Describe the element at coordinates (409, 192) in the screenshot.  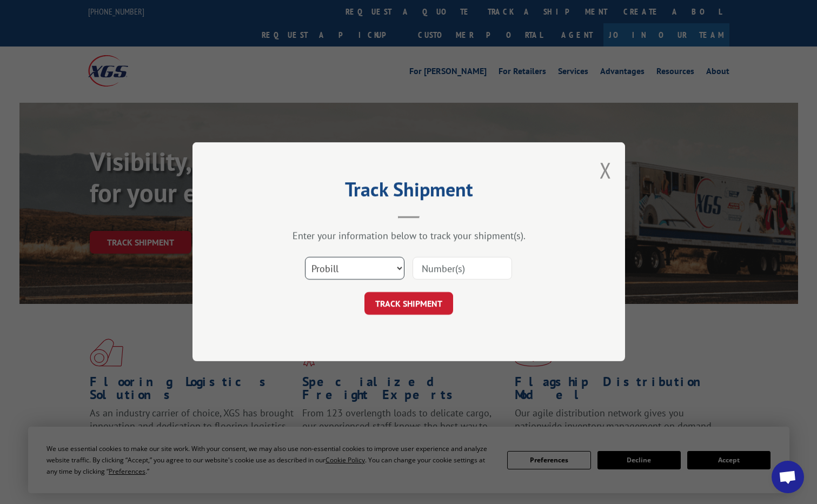
I see `h2: Track Shipment` at that location.